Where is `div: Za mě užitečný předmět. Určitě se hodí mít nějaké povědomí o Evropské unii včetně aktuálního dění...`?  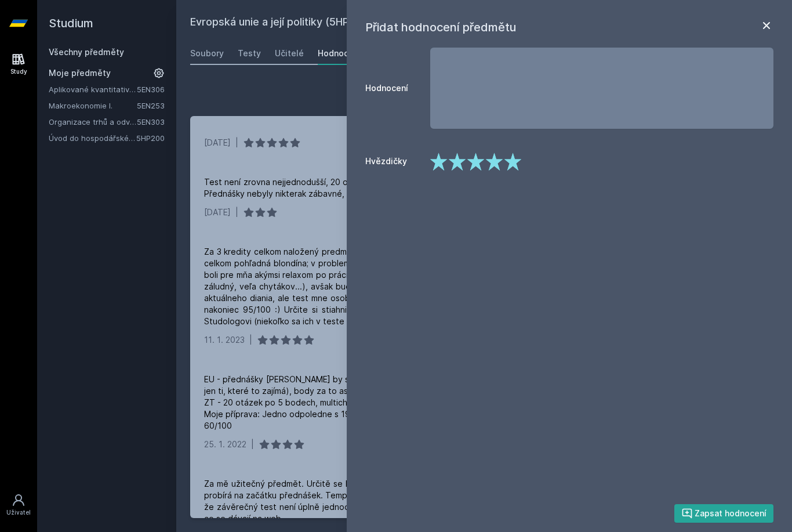
div: Za mě užitečný předmět. Určitě se hodí mít nějaké povědomí o Evropské unii včetně aktuálního dění... is located at coordinates (484, 501).